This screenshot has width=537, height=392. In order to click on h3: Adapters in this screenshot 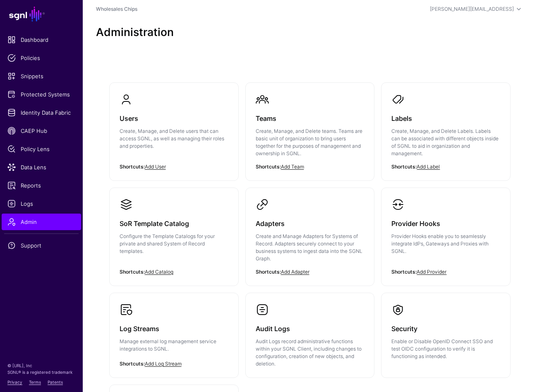, I will do `click(310, 223)`.